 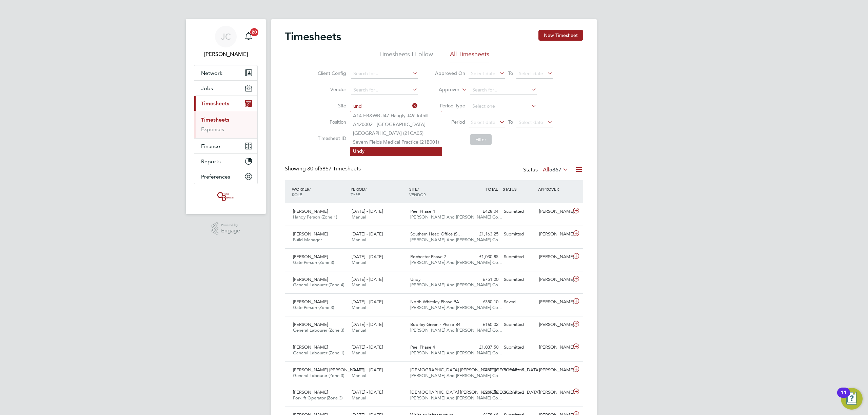 What do you see at coordinates (483, 392) in the screenshot?
I see `div: £209.52` at bounding box center [483, 392].